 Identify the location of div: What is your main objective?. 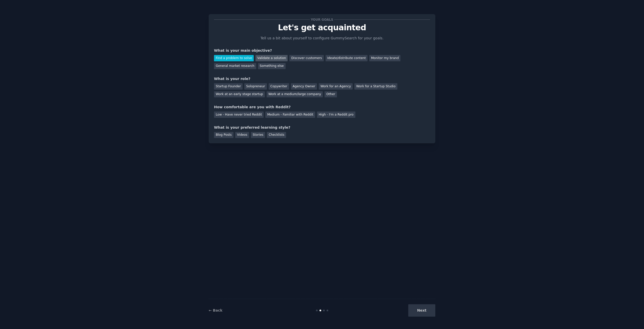
(322, 50).